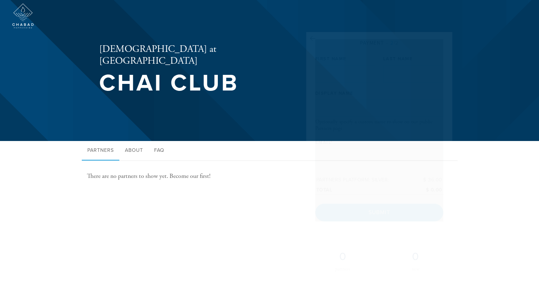 The height and width of the screenshot is (282, 539). Describe the element at coordinates (159, 151) in the screenshot. I see `a: FAQ` at that location.